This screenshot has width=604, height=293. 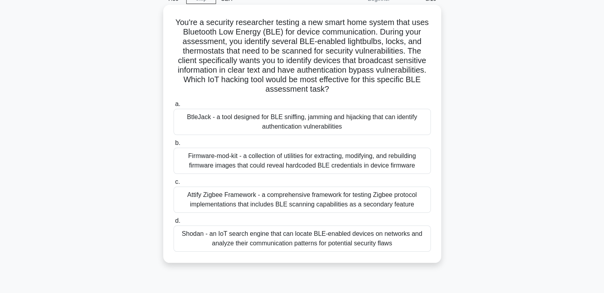 What do you see at coordinates (302, 122) in the screenshot?
I see `div: BtleJack - a tool designed for BLE sniffing, jamming and hijacking that can identify authenticati...` at bounding box center [302, 122].